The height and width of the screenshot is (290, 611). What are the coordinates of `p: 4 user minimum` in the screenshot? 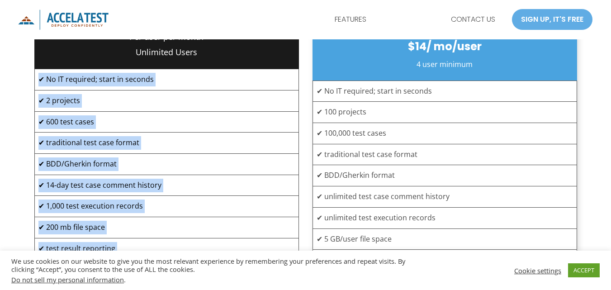 It's located at (445, 65).